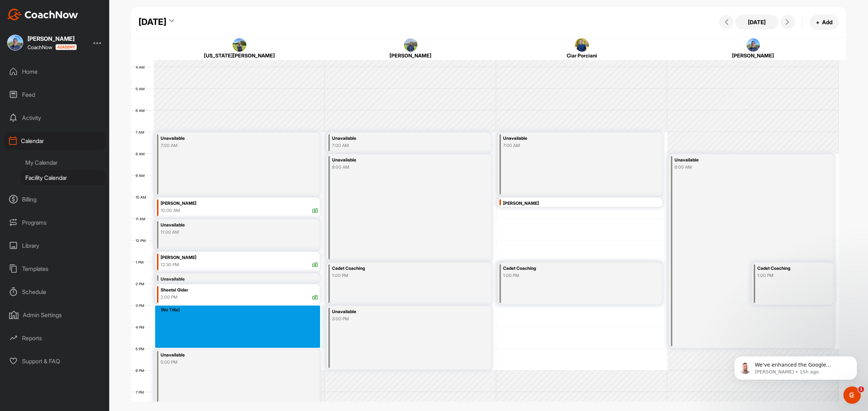  I want to click on div: 8 AM, so click(142, 154).